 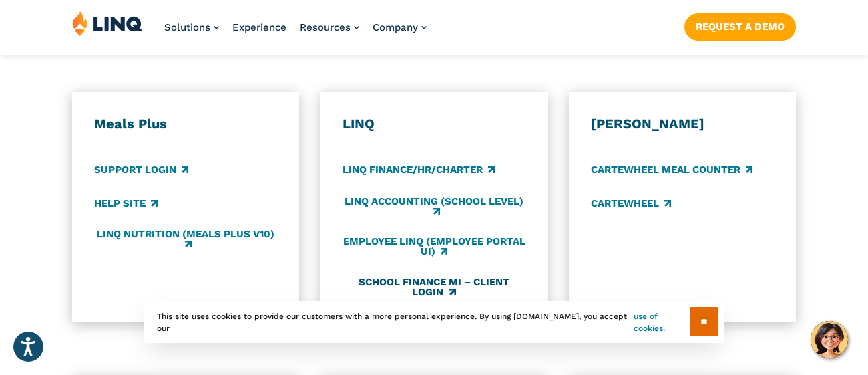 What do you see at coordinates (259, 27) in the screenshot?
I see `span: Experience` at bounding box center [259, 27].